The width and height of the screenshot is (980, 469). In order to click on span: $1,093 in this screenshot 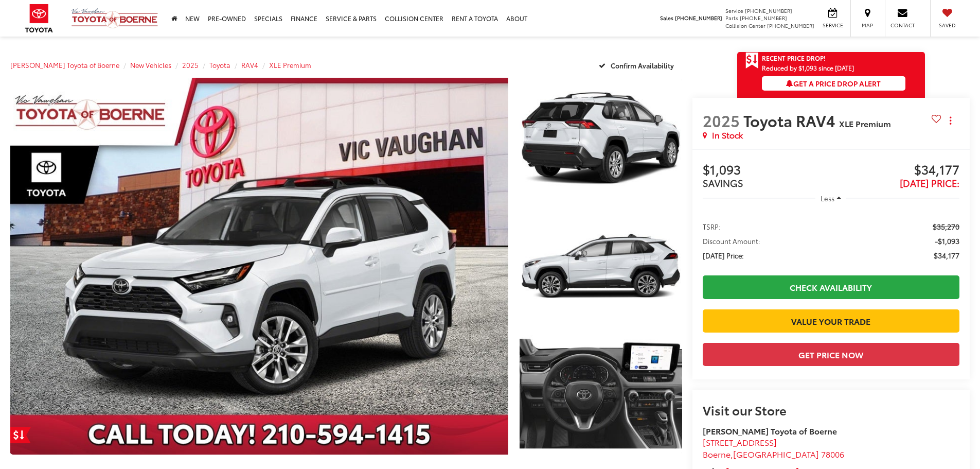, I will do `click(767, 170)`.